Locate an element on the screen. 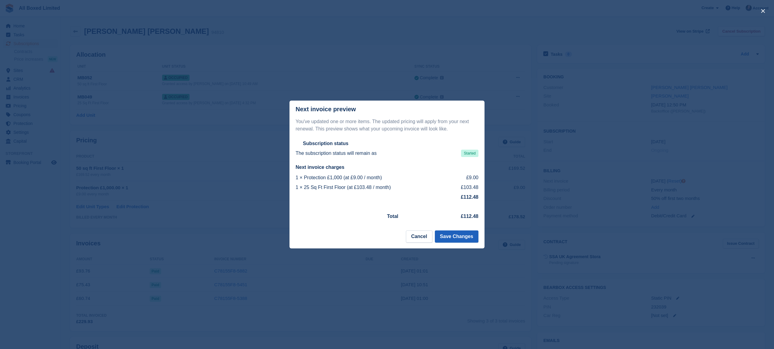 The width and height of the screenshot is (774, 349). h2: Subscription status is located at coordinates (325, 143).